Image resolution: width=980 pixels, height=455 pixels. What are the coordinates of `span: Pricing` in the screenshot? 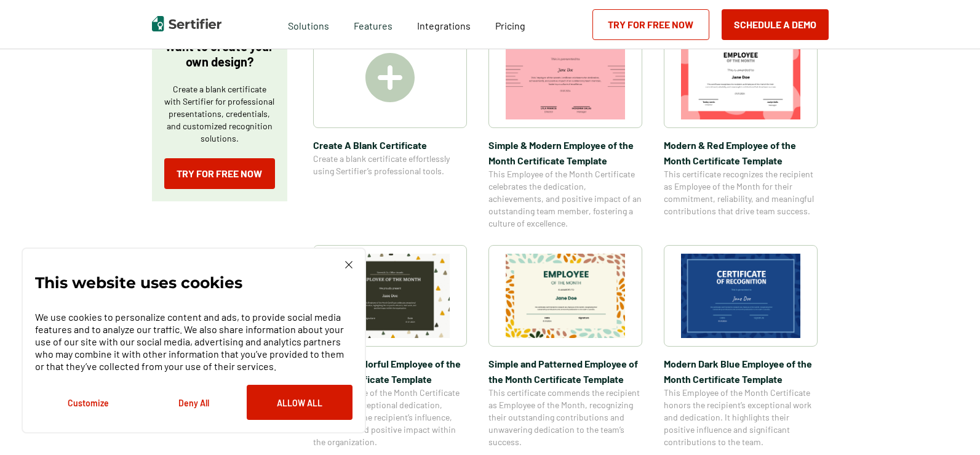 It's located at (510, 26).